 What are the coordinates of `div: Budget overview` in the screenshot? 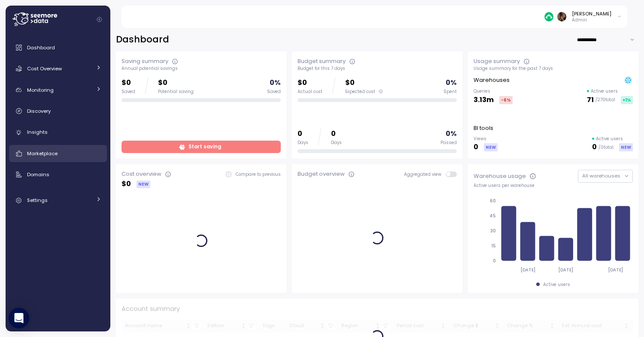 It's located at (321, 174).